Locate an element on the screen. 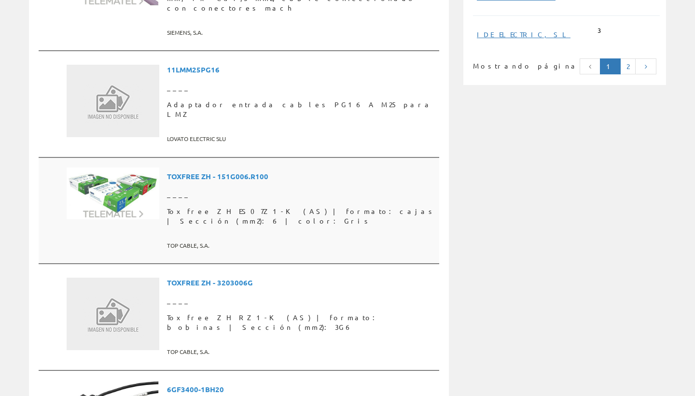 This screenshot has width=695, height=396. span: TOXFREE ZH - 151G006.R100 is located at coordinates (301, 176).